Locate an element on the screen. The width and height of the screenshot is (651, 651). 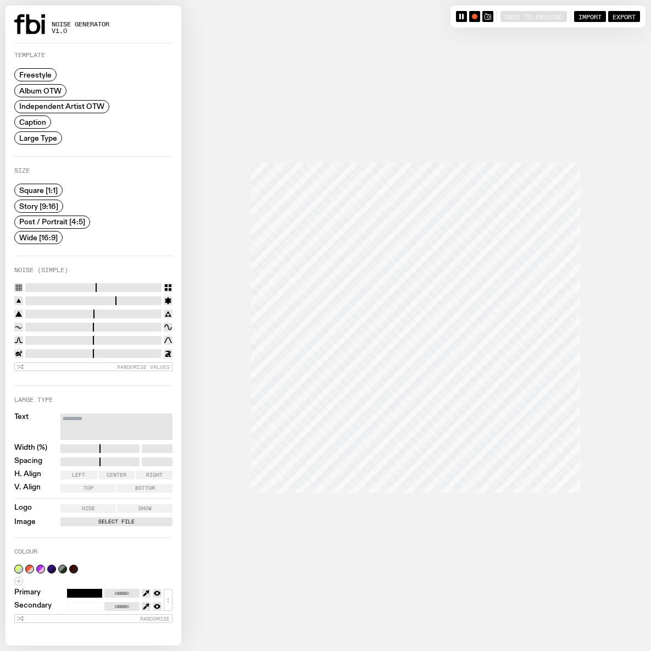
label: Select File is located at coordinates (117, 522).